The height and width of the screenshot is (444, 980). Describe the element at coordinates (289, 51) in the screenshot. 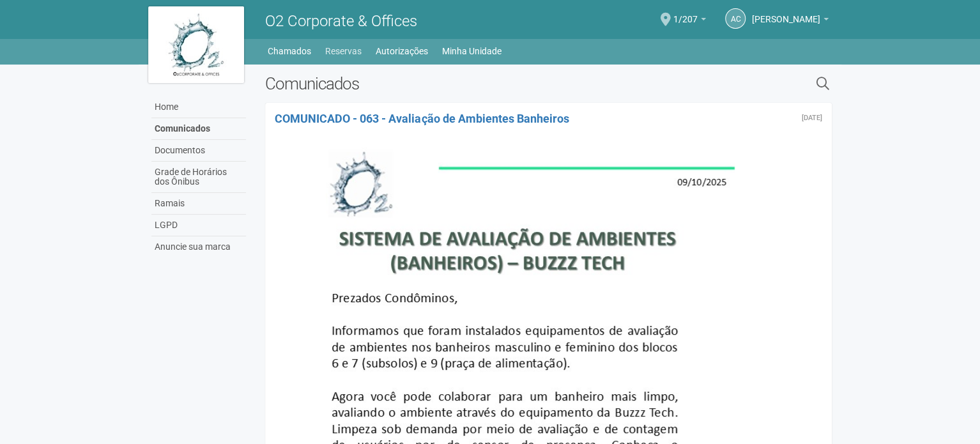

I see `a: Chamados` at that location.